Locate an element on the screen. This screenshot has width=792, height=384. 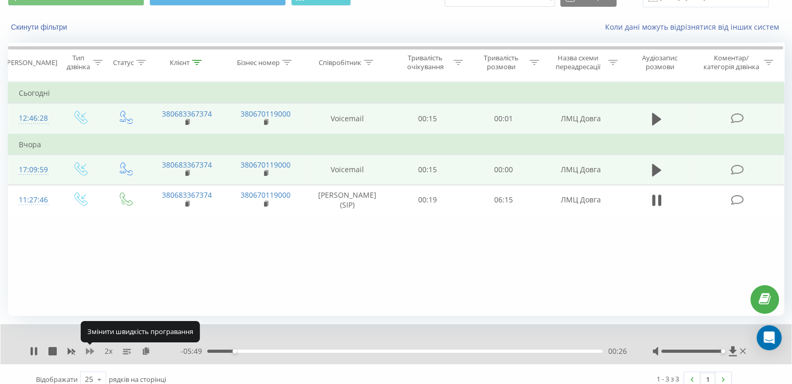
div: Співробітник is located at coordinates (340, 63).